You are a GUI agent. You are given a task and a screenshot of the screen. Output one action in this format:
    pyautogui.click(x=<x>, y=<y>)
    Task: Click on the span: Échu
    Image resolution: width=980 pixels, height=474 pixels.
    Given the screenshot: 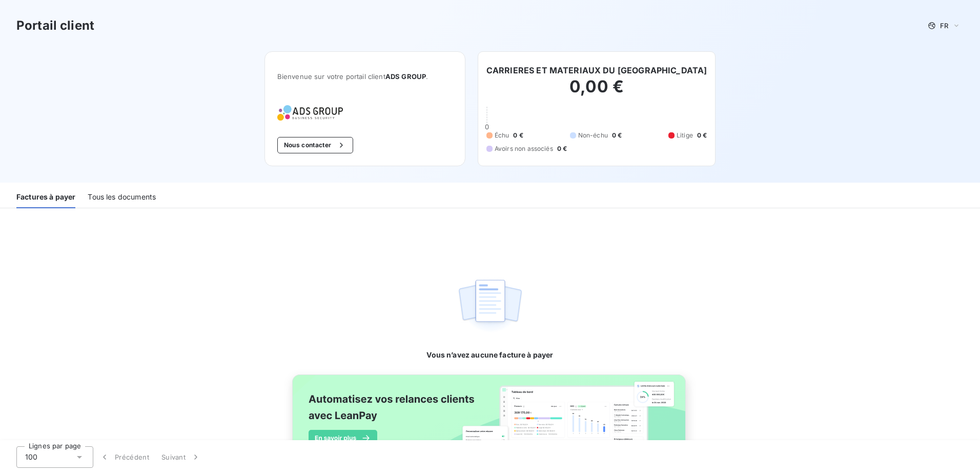 What is the action you would take?
    pyautogui.click(x=502, y=136)
    